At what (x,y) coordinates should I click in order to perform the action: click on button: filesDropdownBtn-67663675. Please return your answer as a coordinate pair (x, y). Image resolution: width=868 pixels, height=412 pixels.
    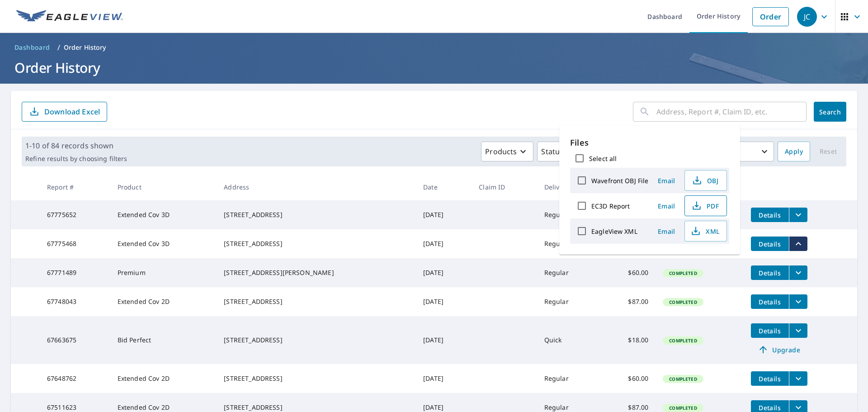
    Looking at the image, I should click on (798, 330).